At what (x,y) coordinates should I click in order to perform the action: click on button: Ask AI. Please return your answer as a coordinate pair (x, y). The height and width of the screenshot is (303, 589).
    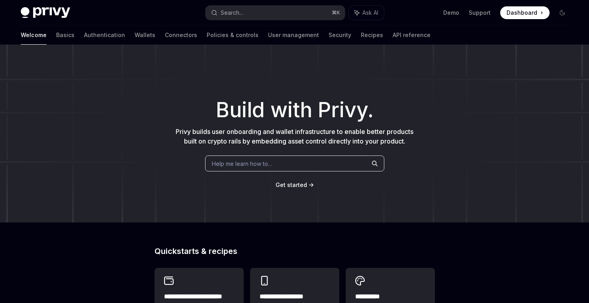
    Looking at the image, I should click on (366, 13).